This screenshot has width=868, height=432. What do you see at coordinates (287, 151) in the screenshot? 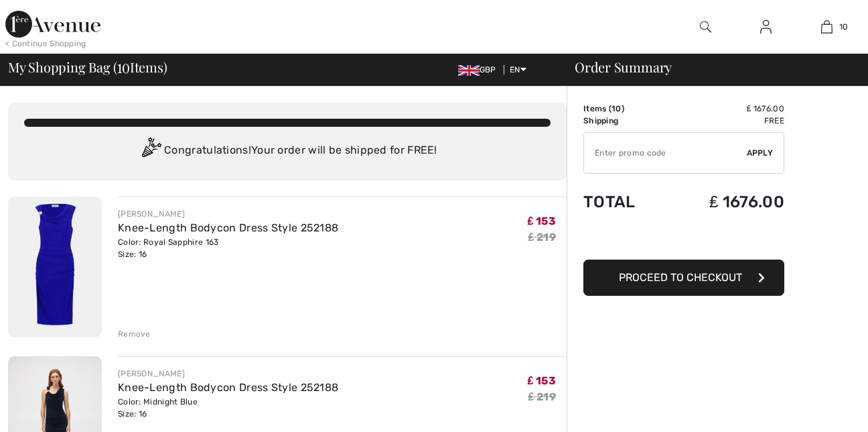
I see `div: Congratulations! Your order will be shipped for FREE!` at bounding box center [287, 151].